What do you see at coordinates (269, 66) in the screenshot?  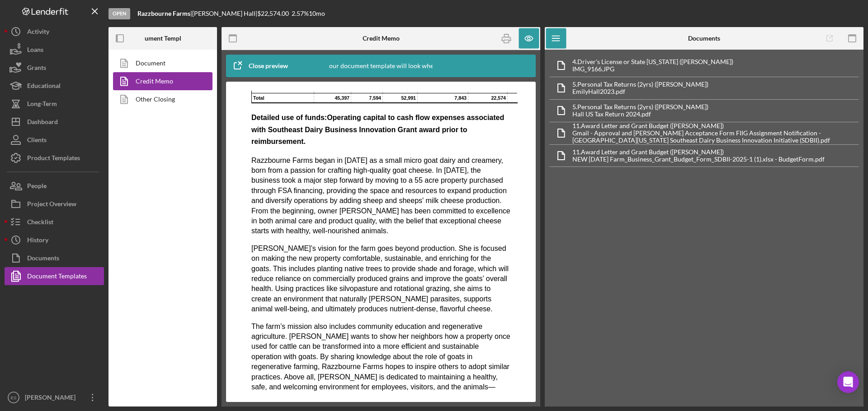 I see `div: Close preview` at bounding box center [269, 66].